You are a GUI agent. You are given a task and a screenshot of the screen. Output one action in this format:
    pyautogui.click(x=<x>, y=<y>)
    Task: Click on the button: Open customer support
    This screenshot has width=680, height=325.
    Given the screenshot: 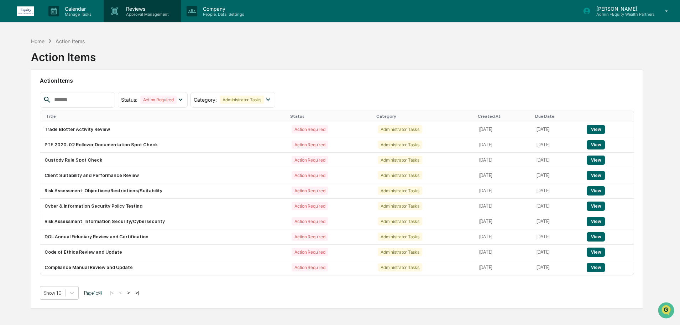 What is the action you would take?
    pyautogui.click(x=9, y=9)
    